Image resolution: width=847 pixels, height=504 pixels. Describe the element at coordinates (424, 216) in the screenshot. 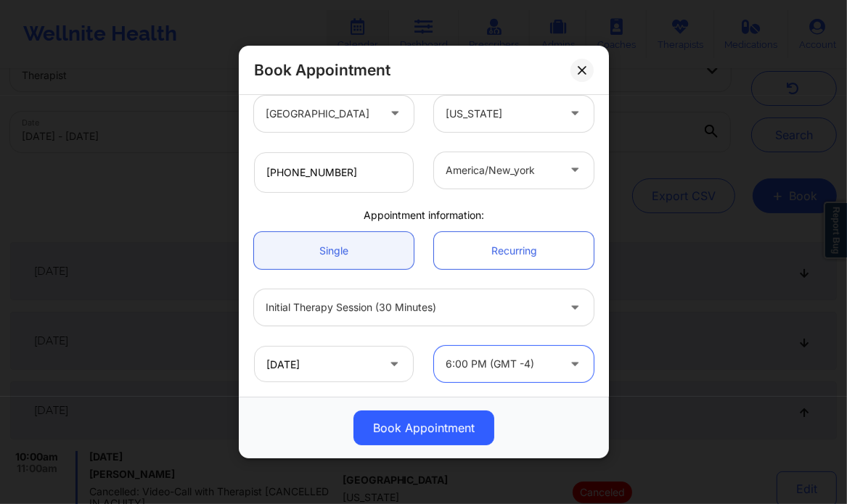

I see `div: Appointment information:` at that location.